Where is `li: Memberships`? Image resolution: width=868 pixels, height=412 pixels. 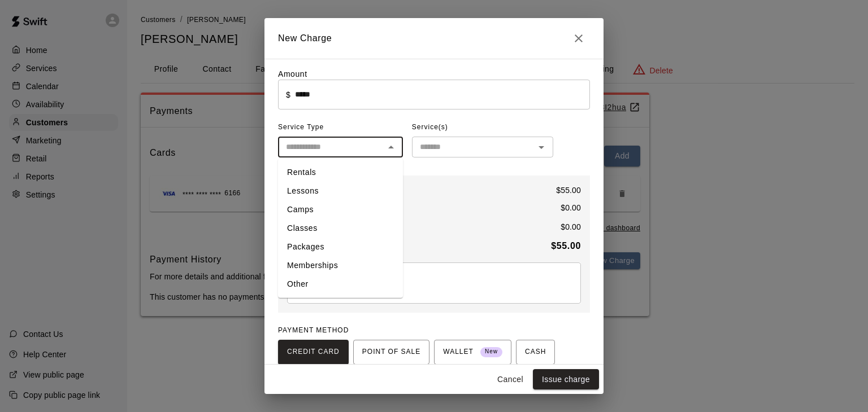
li: Memberships is located at coordinates (340, 265).